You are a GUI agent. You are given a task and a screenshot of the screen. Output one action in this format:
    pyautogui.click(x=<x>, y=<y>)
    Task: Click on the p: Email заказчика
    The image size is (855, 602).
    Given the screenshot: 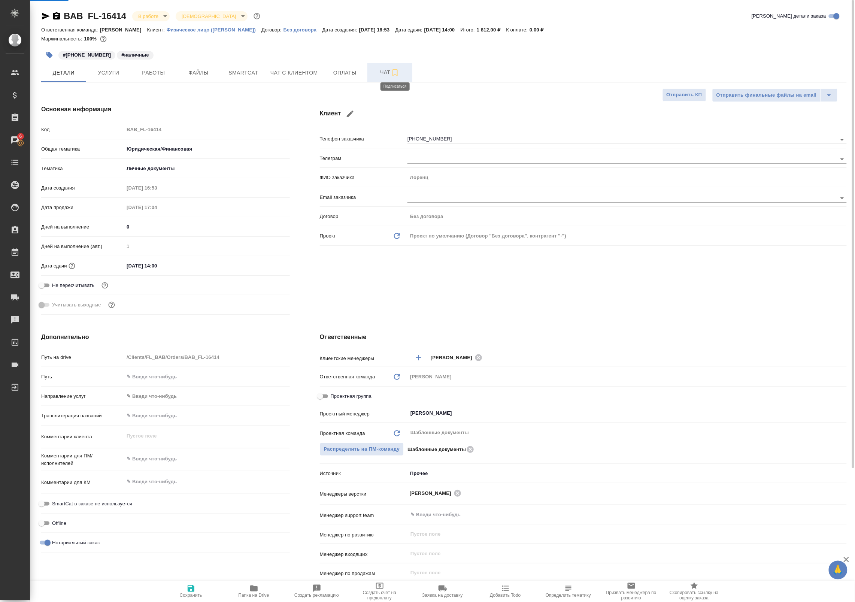 What is the action you would take?
    pyautogui.click(x=364, y=197)
    